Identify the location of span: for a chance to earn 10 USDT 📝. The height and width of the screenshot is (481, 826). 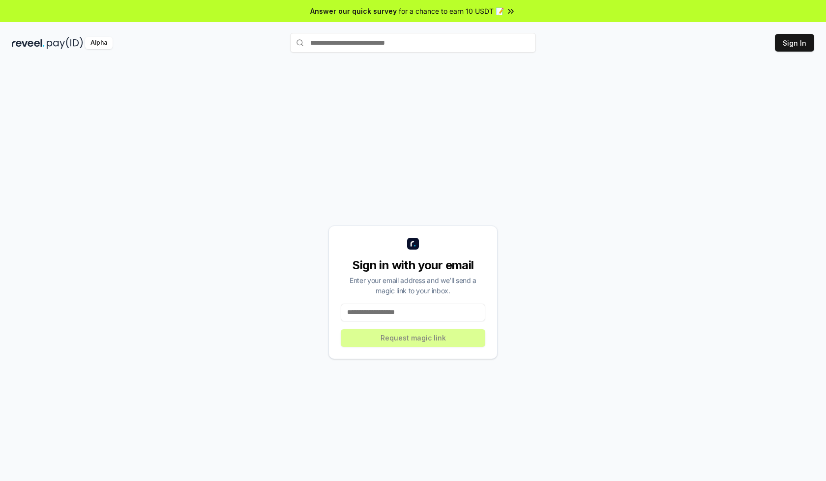
(451, 11).